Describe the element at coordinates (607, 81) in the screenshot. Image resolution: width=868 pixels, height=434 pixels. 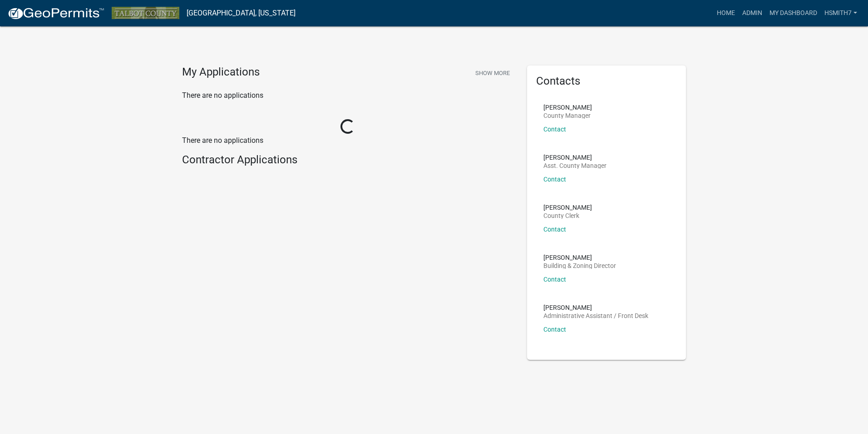
I see `h5: Contacts` at that location.